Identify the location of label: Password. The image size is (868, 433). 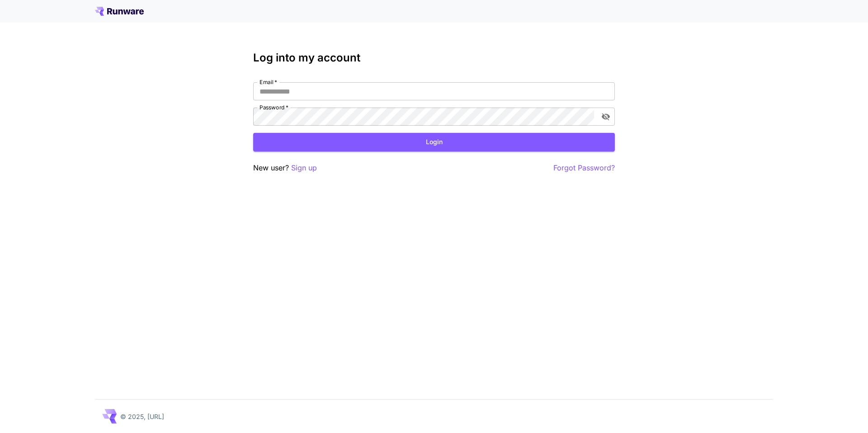
(274, 108).